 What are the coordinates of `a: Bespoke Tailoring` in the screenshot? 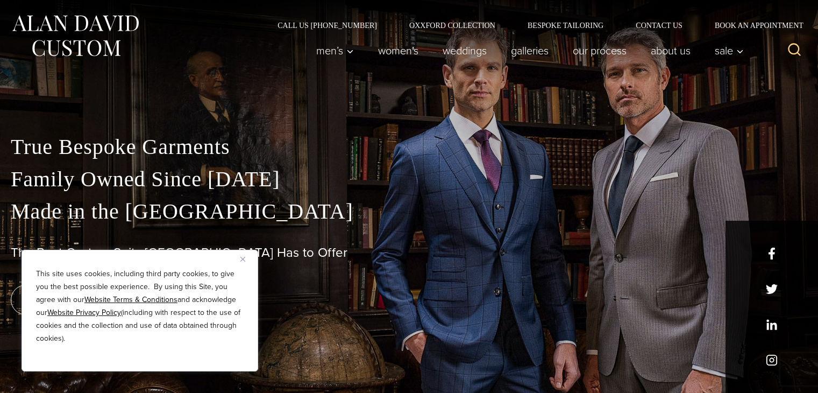 It's located at (565, 25).